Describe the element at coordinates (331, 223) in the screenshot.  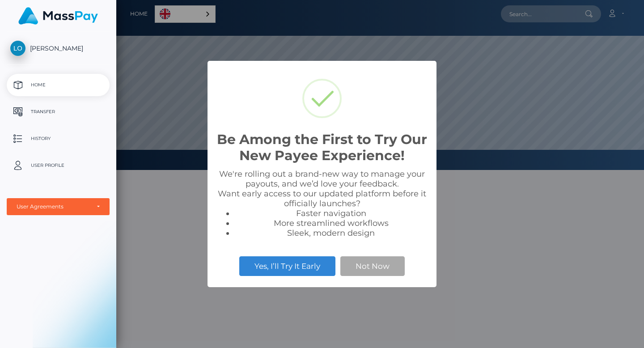
I see `li: More streamlined workflows` at that location.